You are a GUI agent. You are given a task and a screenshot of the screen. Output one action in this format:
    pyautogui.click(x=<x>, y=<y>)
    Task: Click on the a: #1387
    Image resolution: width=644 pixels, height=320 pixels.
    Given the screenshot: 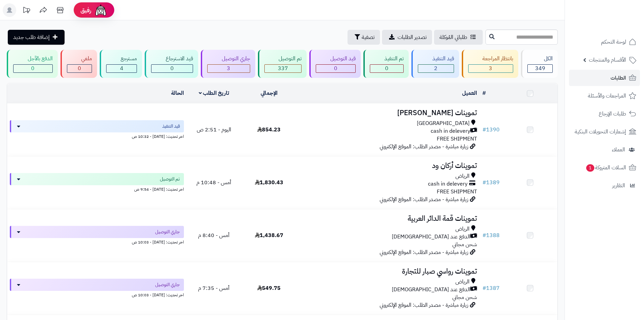 What is the action you would take?
    pyautogui.click(x=491, y=288)
    